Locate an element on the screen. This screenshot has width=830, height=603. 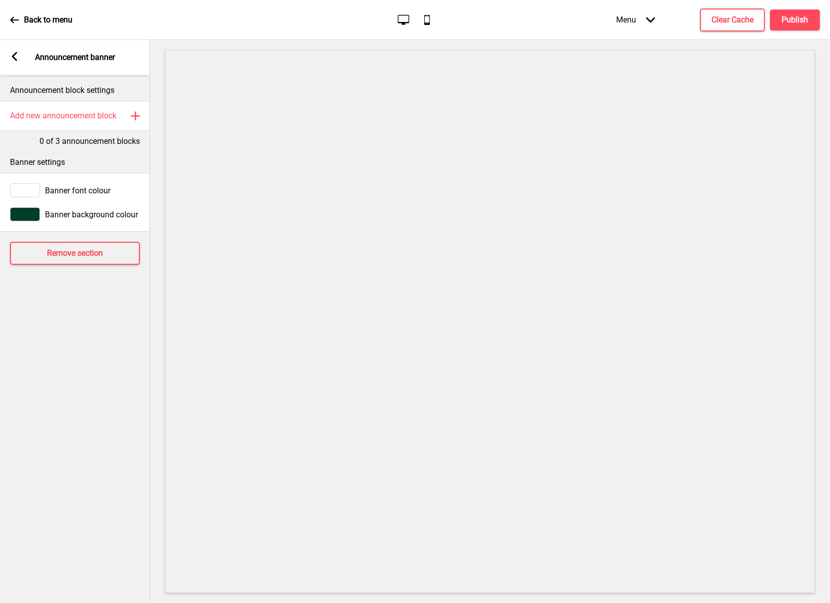
p: Back to menu is located at coordinates (48, 20).